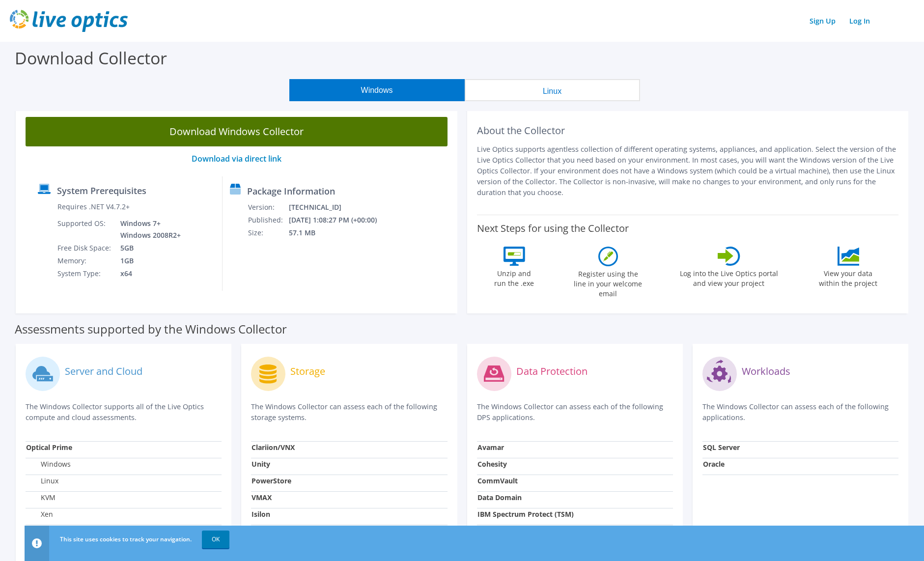  Describe the element at coordinates (848, 277) in the screenshot. I see `label: View your data within the project` at that location.